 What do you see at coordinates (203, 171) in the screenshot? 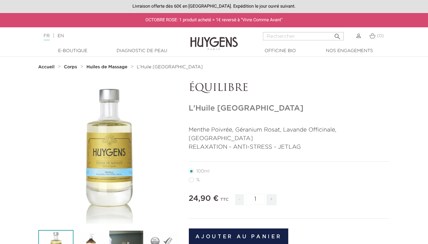
I see `label: 100ml` at bounding box center [203, 171].